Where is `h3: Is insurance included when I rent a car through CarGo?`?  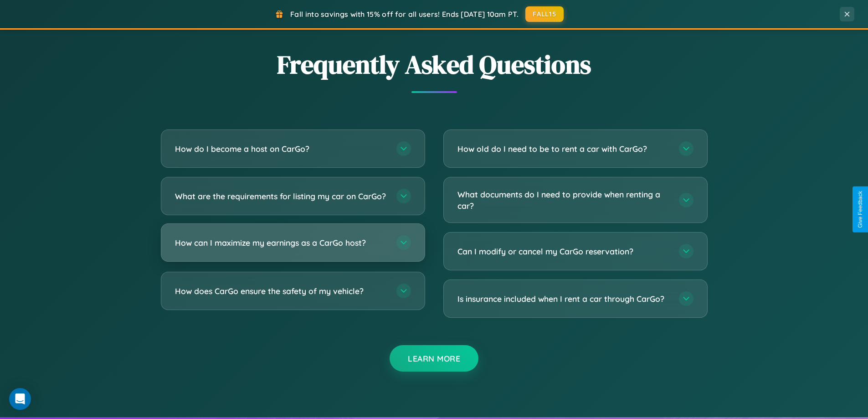
h3: Is insurance included when I rent a car through CarGo? is located at coordinates (563, 299).